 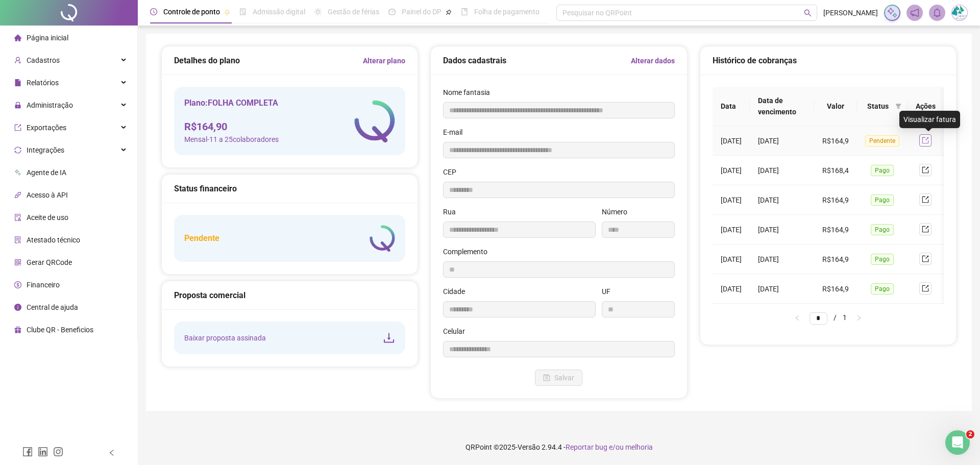 What do you see at coordinates (225, 337) in the screenshot?
I see `span: Baixar proposta assinada` at bounding box center [225, 337].